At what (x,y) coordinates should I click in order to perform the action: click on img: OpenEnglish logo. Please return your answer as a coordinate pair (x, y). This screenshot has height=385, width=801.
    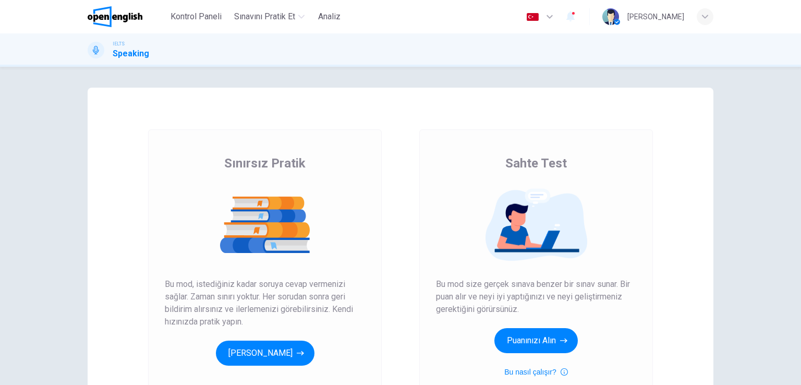
    Looking at the image, I should click on (115, 17).